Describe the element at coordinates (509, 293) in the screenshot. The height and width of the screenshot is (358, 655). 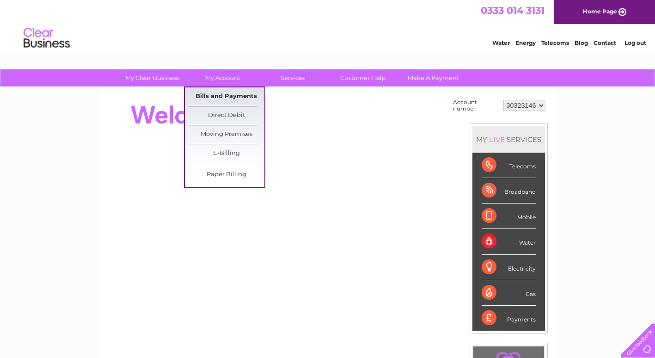
I see `div: Gas` at that location.